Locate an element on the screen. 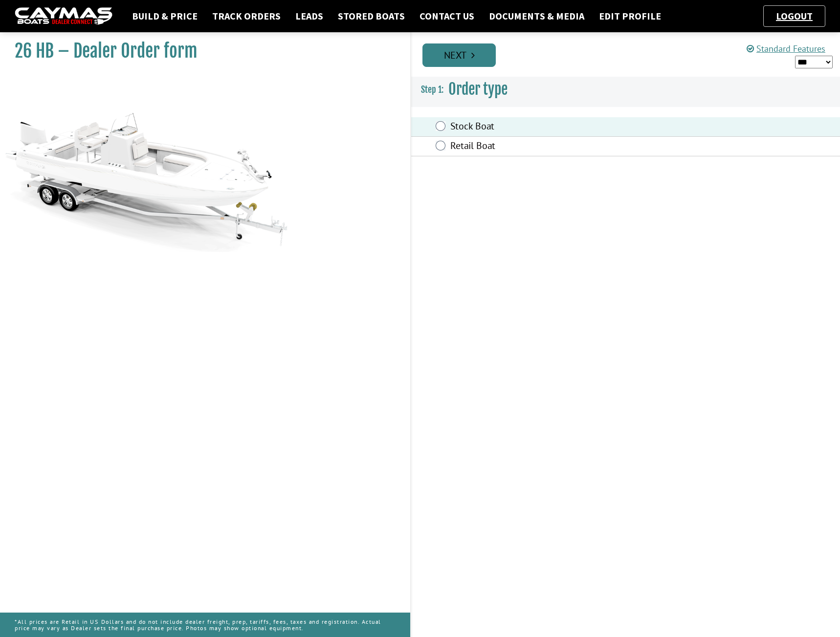 The width and height of the screenshot is (840, 637). a: Leads is located at coordinates (309, 16).